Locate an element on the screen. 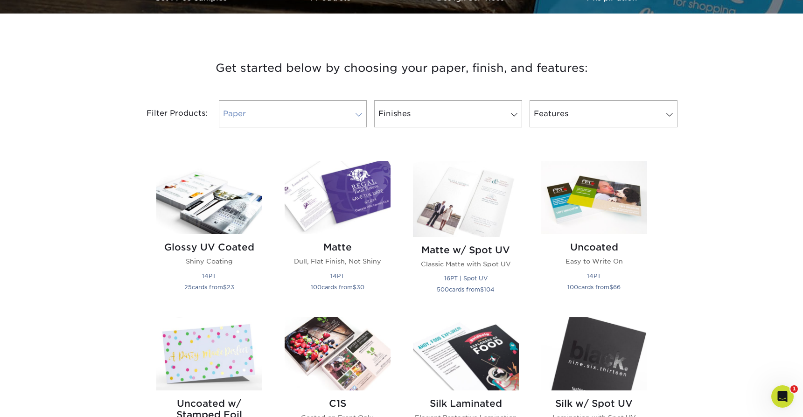  div: Filter Products: is located at coordinates (168, 114).